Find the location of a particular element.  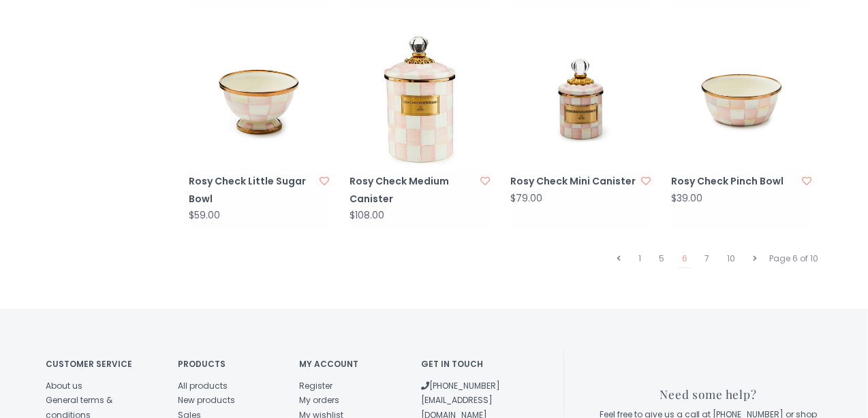

div: $79.00 is located at coordinates (527, 198).